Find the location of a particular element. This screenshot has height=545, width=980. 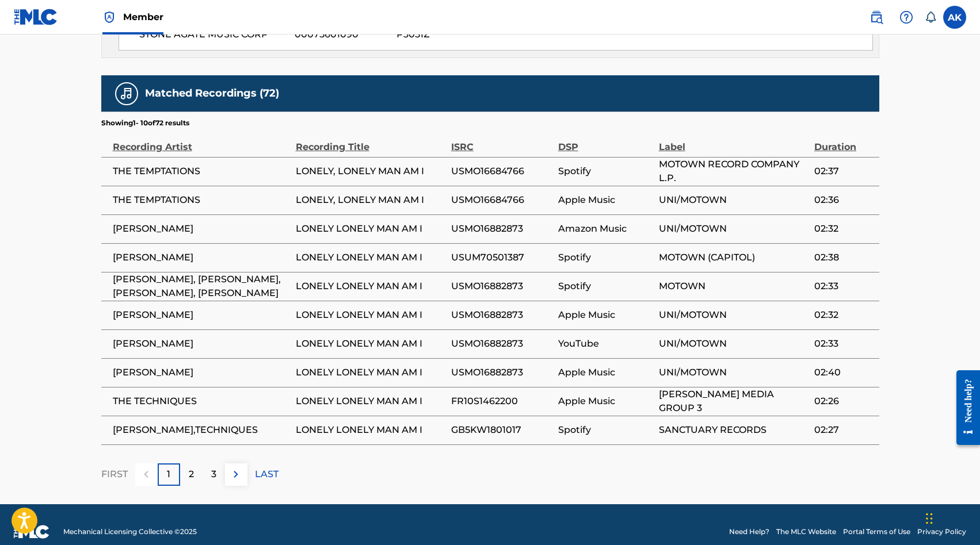

span: Amazon Music is located at coordinates (605, 229).